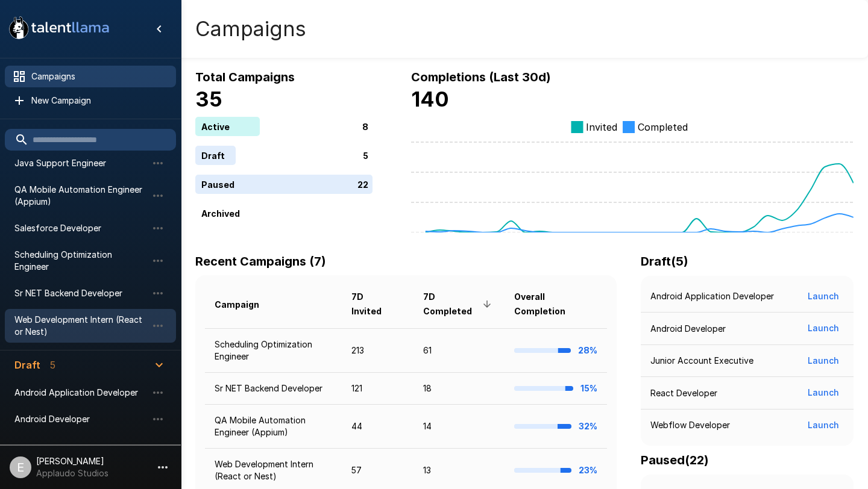  Describe the element at coordinates (481, 77) in the screenshot. I see `b: Completions (Last 30d)` at that location.